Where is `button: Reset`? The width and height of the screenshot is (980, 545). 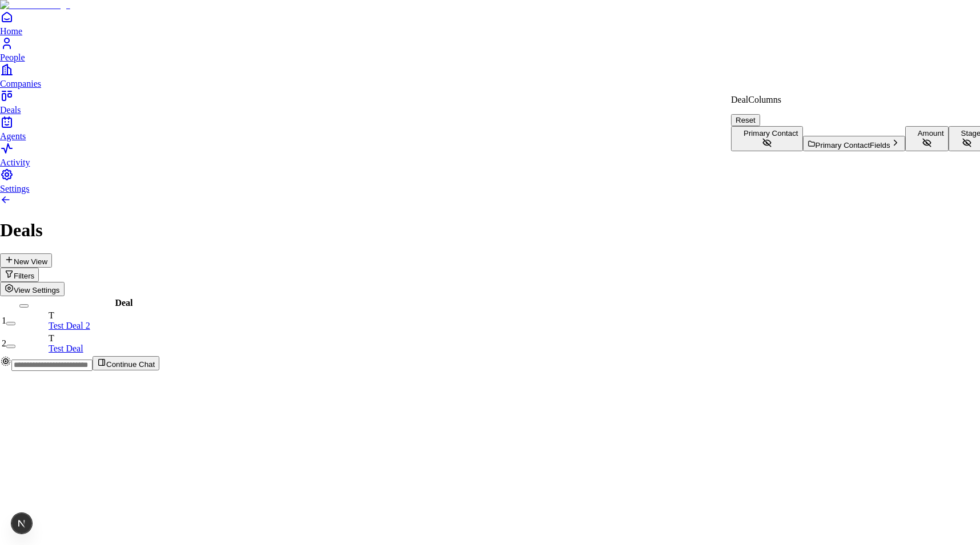 button: Reset is located at coordinates (746, 120).